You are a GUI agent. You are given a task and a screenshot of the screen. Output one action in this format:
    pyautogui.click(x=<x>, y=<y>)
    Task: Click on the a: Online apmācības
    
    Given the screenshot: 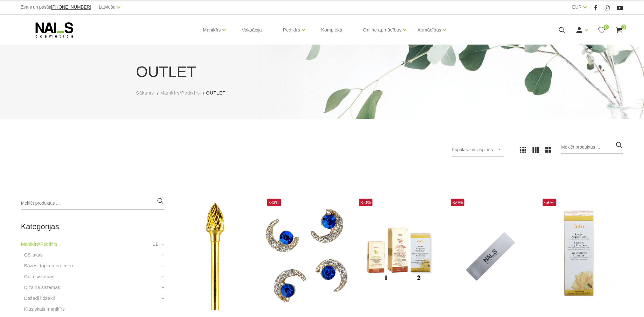 What is the action you would take?
    pyautogui.click(x=382, y=30)
    